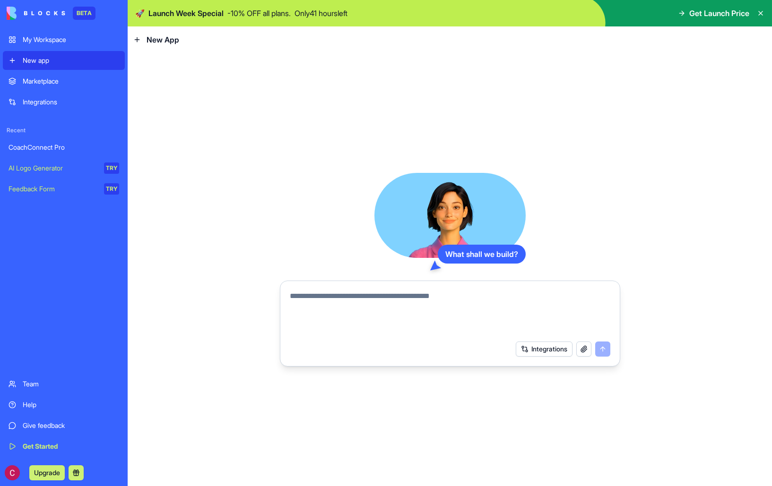  Describe the element at coordinates (544, 349) in the screenshot. I see `button: Integrations` at that location.